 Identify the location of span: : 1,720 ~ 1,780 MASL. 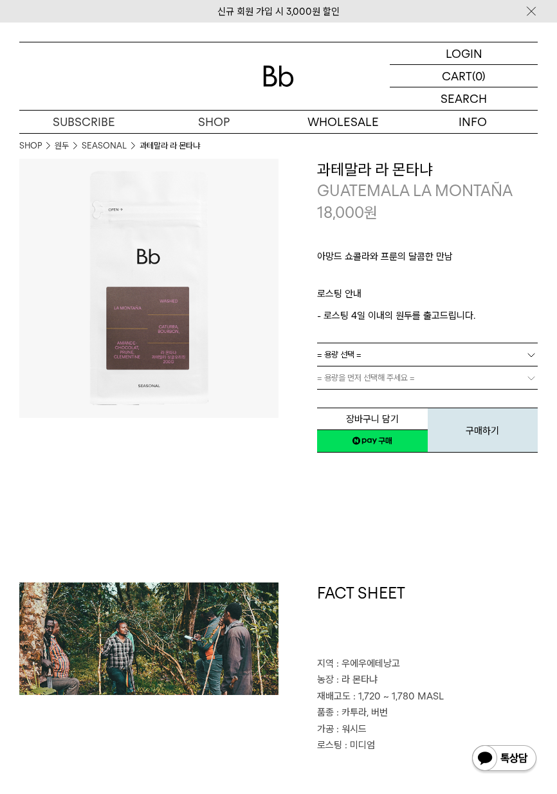
(398, 696).